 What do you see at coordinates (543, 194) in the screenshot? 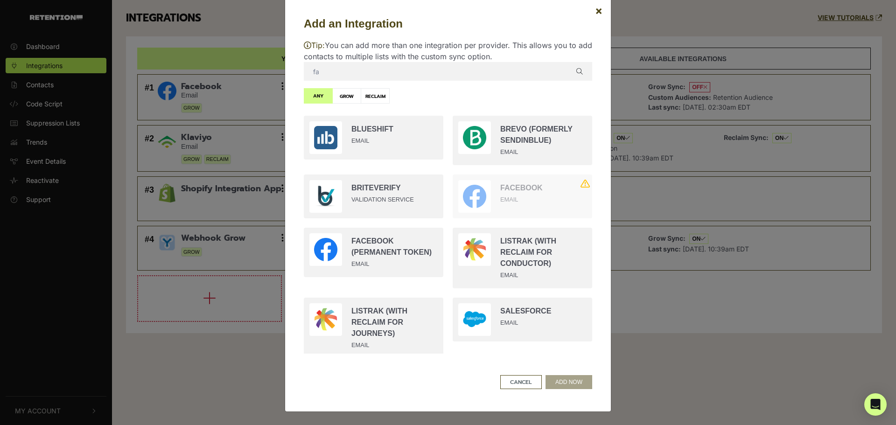
I see `div: Facebook` at bounding box center [543, 194].